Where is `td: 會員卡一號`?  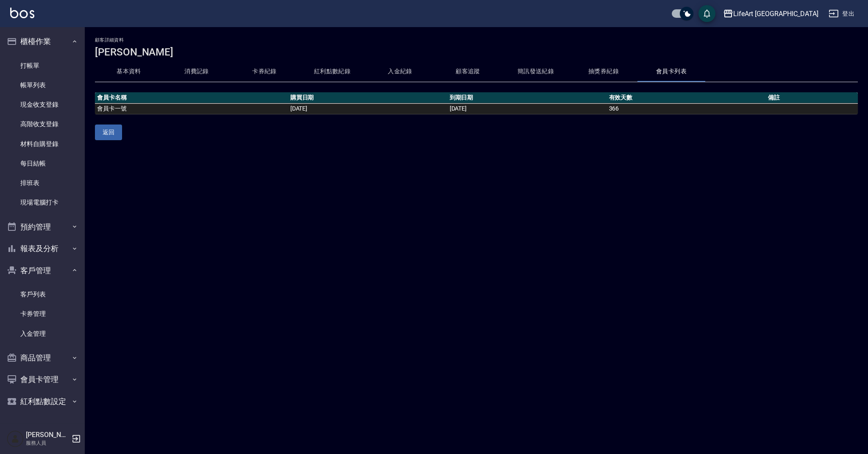 td: 會員卡一號 is located at coordinates (191, 109).